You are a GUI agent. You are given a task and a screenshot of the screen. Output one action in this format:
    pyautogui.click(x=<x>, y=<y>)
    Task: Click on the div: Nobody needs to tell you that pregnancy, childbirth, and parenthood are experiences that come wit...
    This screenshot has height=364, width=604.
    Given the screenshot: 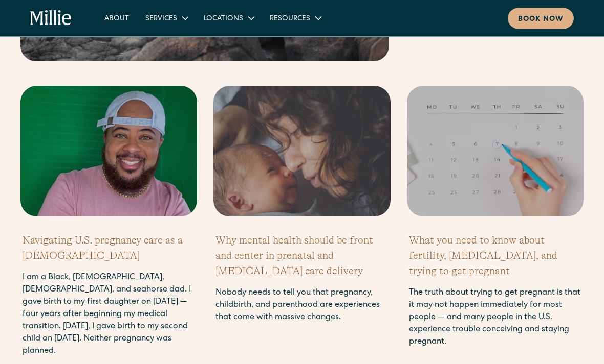 What is the action you would take?
    pyautogui.click(x=301, y=306)
    